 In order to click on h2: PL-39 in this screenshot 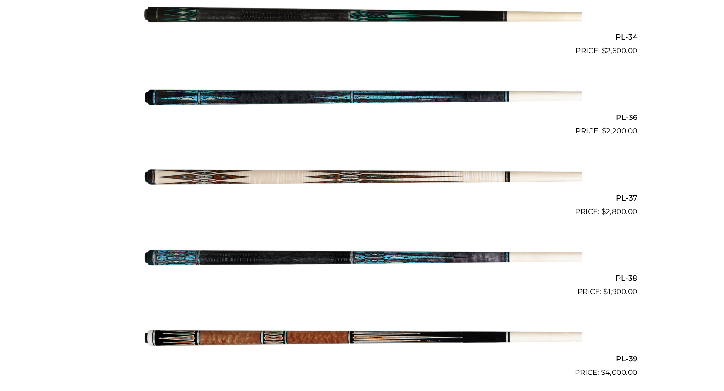, I will do `click(362, 358)`.